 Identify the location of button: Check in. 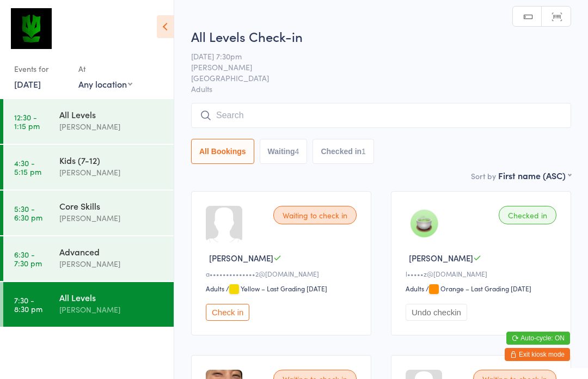
(228, 312).